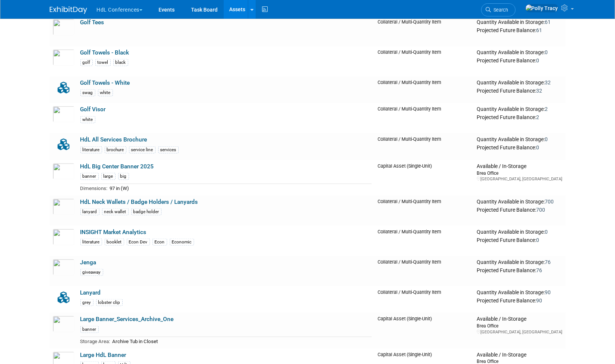 The height and width of the screenshot is (364, 615). I want to click on a: Golf Visor, so click(93, 110).